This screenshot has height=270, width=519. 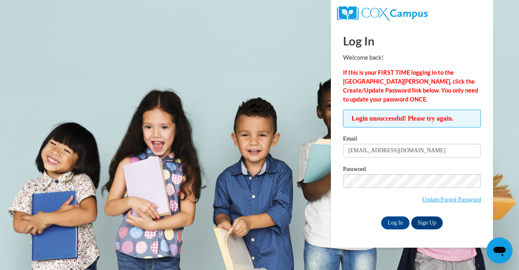 What do you see at coordinates (396, 223) in the screenshot?
I see `input: Log In` at bounding box center [396, 223].